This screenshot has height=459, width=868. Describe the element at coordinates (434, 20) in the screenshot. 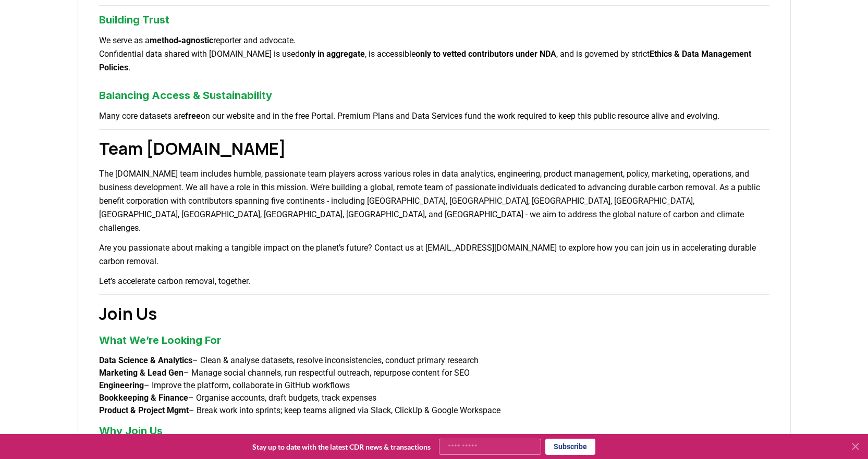

I see `h3: Building Trust` at that location.